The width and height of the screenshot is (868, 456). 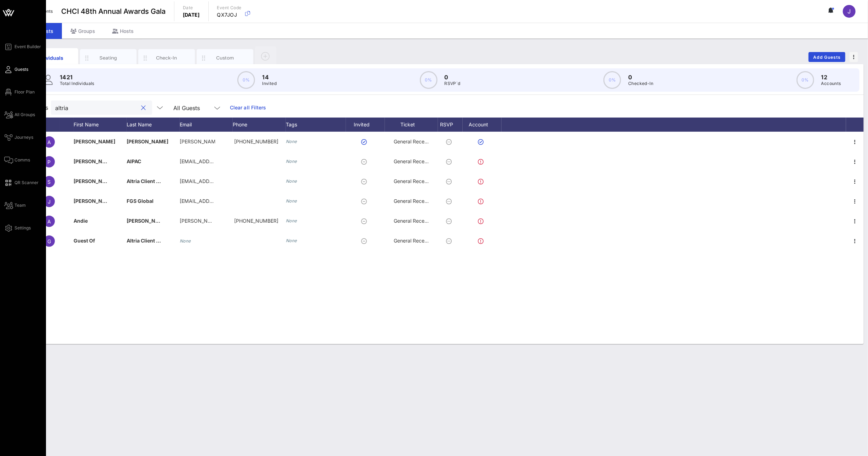 I want to click on span: FGS Global, so click(x=140, y=201).